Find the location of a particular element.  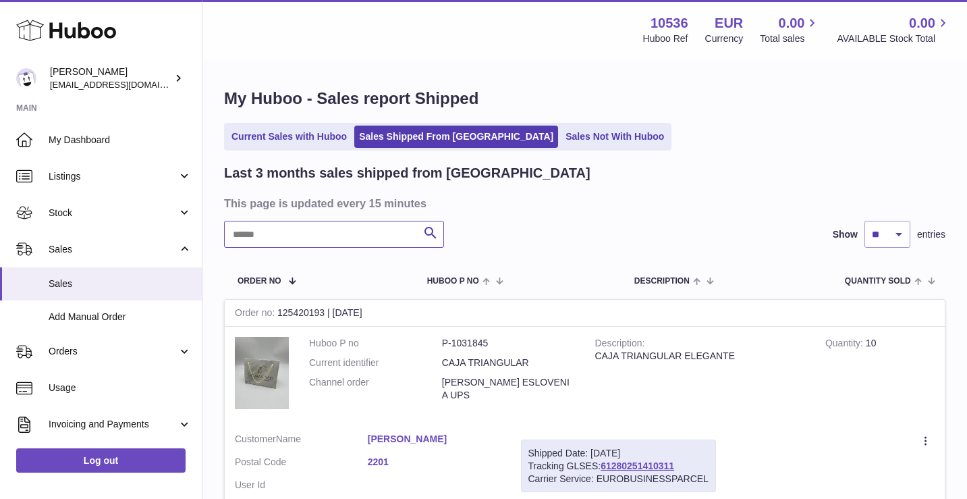

dt: Channel order is located at coordinates (375, 389).